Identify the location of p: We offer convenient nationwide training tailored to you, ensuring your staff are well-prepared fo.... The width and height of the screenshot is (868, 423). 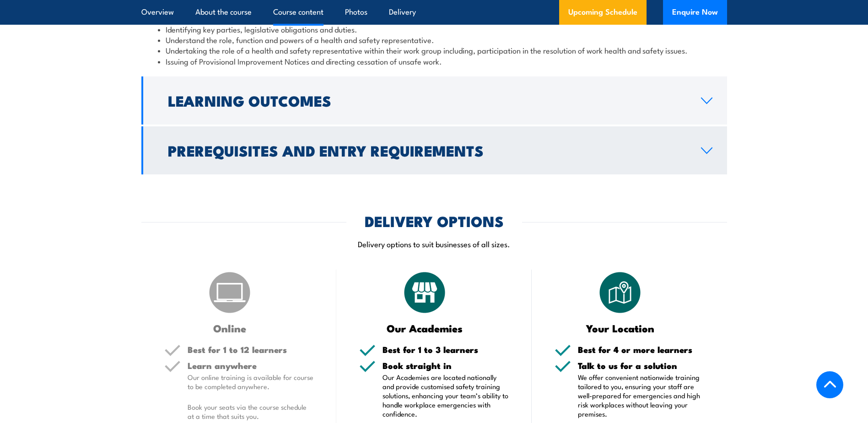
(641, 395).